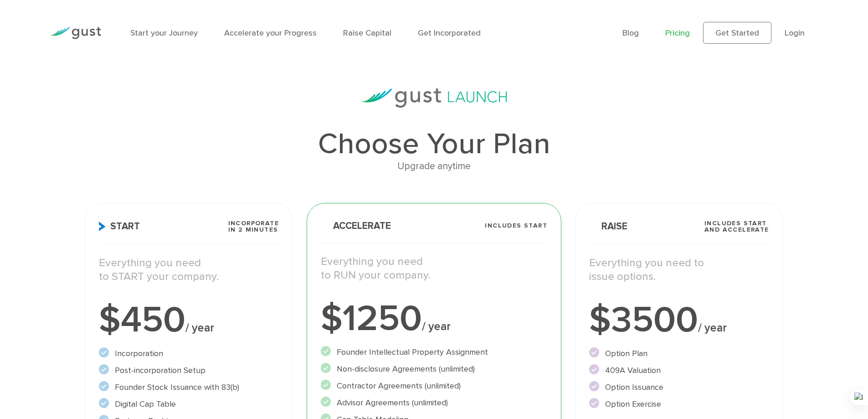 The height and width of the screenshot is (419, 868). I want to click on li: Option Exercise, so click(679, 404).